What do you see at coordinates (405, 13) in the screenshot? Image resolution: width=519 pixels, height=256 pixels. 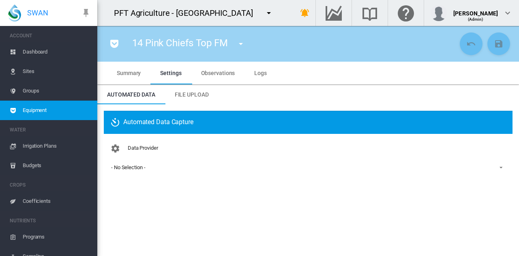 I see `md-icon: Click here for help` at bounding box center [405, 13].